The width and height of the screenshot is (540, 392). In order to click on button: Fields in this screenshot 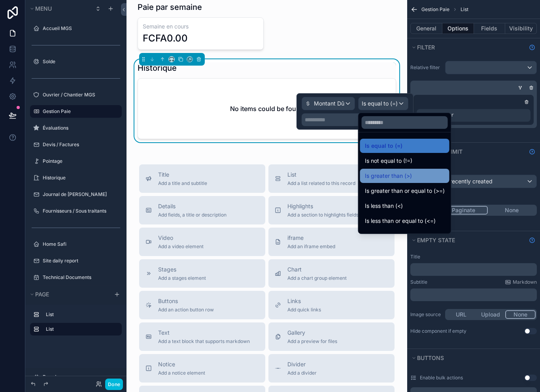, I will do `click(490, 28)`.